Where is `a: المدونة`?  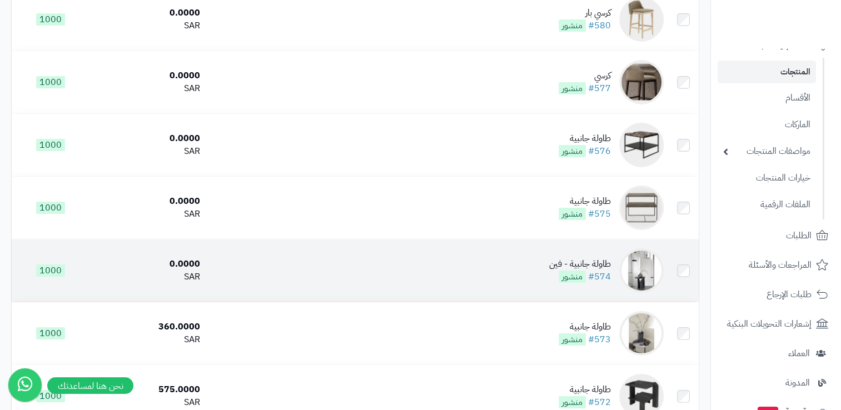 a: المدونة is located at coordinates (776, 383).